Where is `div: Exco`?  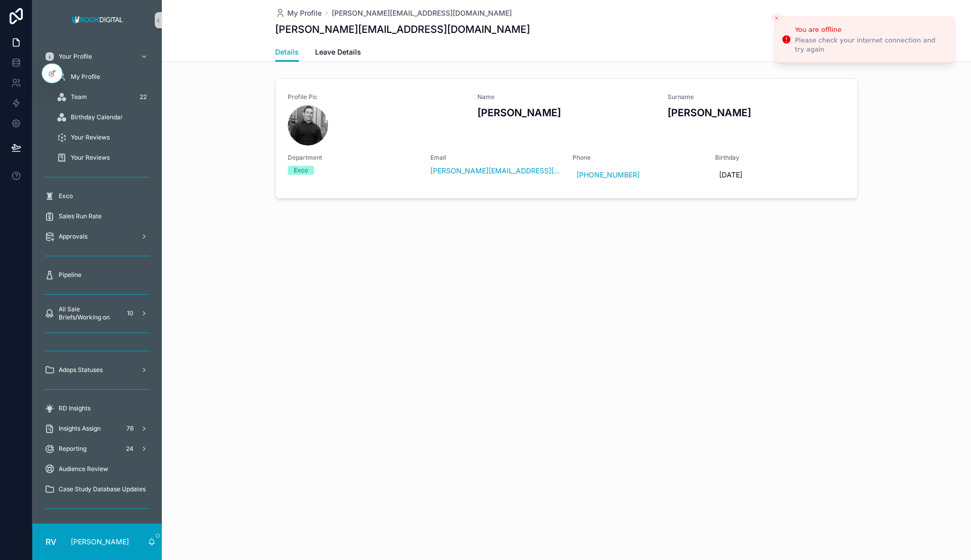 div: Exco is located at coordinates (301, 171).